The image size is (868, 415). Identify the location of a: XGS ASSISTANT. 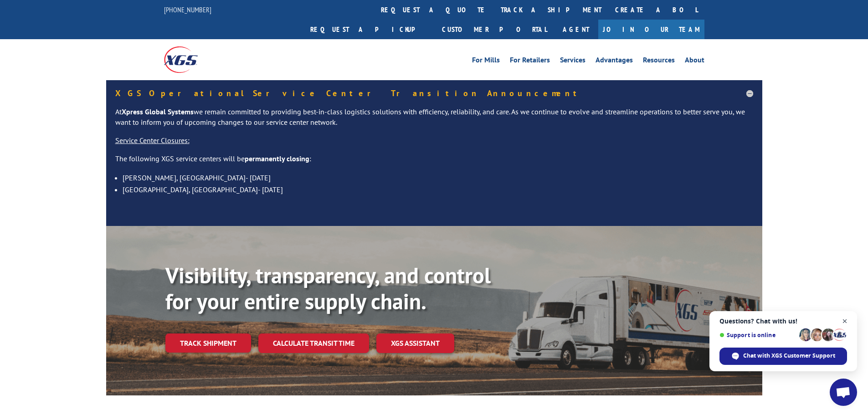
(415, 343).